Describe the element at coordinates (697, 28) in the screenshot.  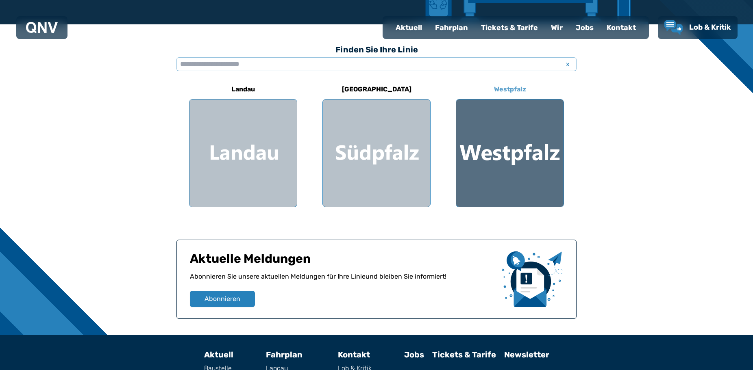
I see `a: Lob & Kritik` at that location.